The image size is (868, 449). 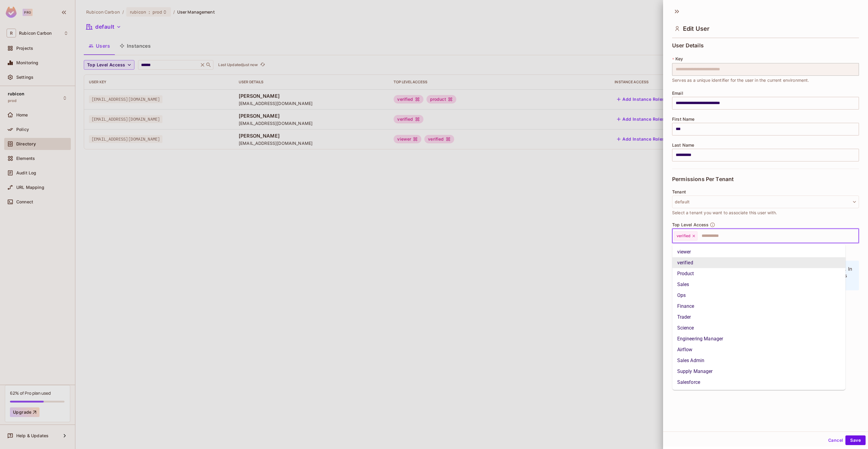 What do you see at coordinates (684, 119) in the screenshot?
I see `span: First Name` at bounding box center [684, 119].